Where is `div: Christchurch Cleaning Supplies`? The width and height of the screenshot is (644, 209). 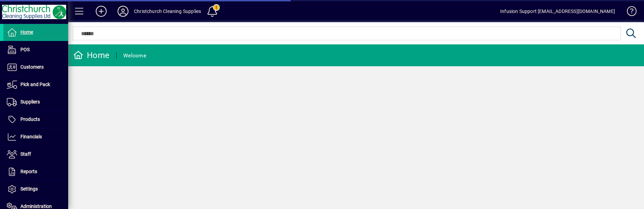
div: Christchurch Cleaning Supplies is located at coordinates (167, 11).